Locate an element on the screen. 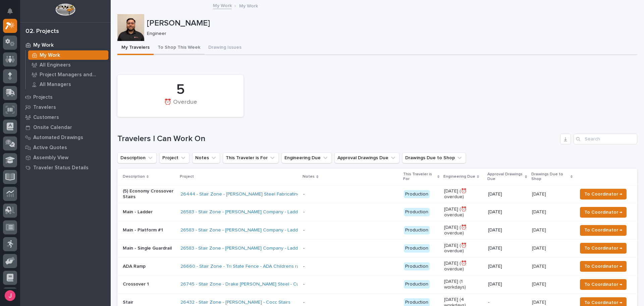  h1: Travelers I Can Work On is located at coordinates (338, 139).